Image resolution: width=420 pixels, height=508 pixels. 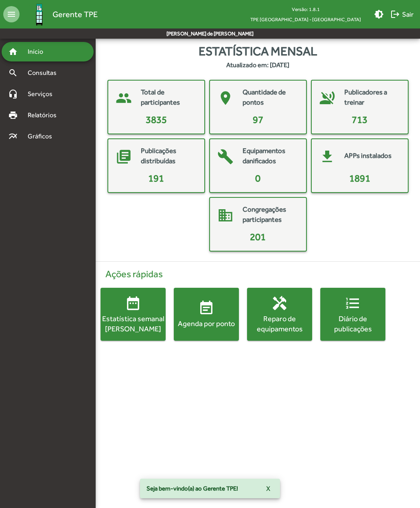 What do you see at coordinates (45, 116) in the screenshot?
I see `span: Relatórios` at bounding box center [45, 116].